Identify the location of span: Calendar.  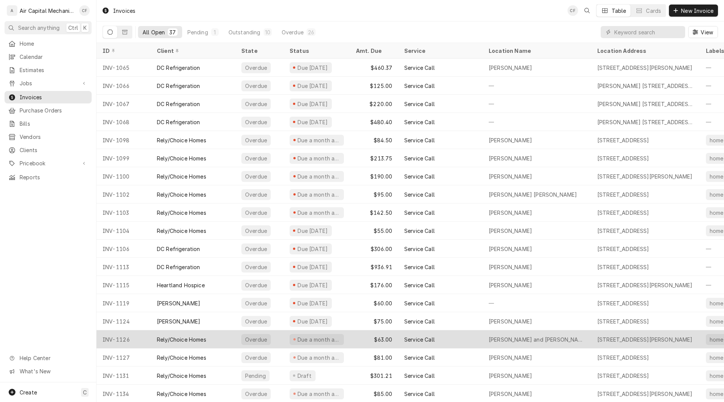
(54, 57).